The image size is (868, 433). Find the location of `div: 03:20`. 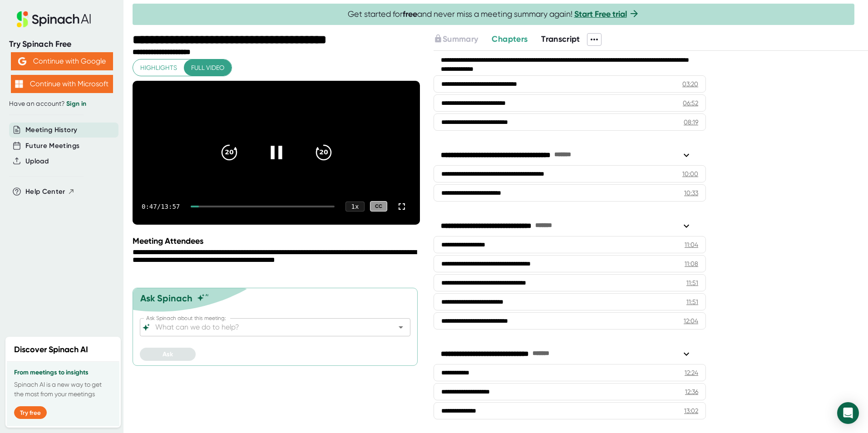

div: 03:20 is located at coordinates (690, 84).